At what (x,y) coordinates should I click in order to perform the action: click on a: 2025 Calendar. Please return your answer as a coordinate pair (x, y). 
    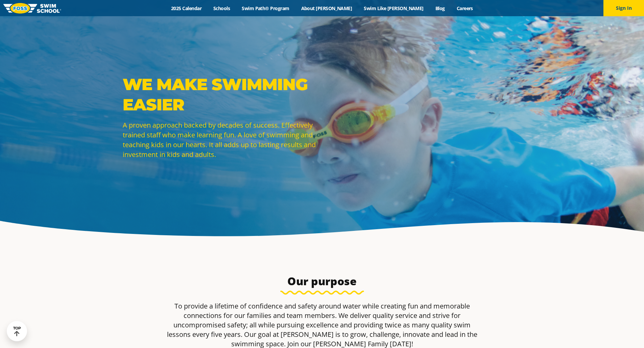
    Looking at the image, I should click on (186, 8).